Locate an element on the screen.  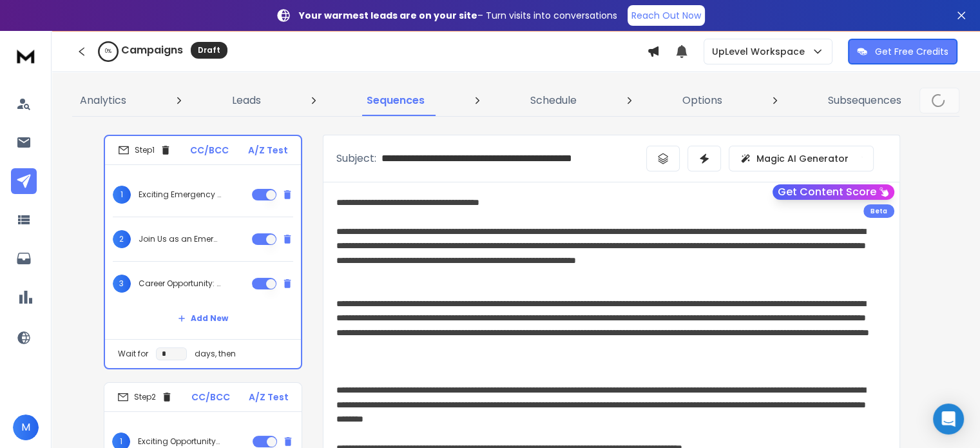
p: Analytics is located at coordinates (103, 101).